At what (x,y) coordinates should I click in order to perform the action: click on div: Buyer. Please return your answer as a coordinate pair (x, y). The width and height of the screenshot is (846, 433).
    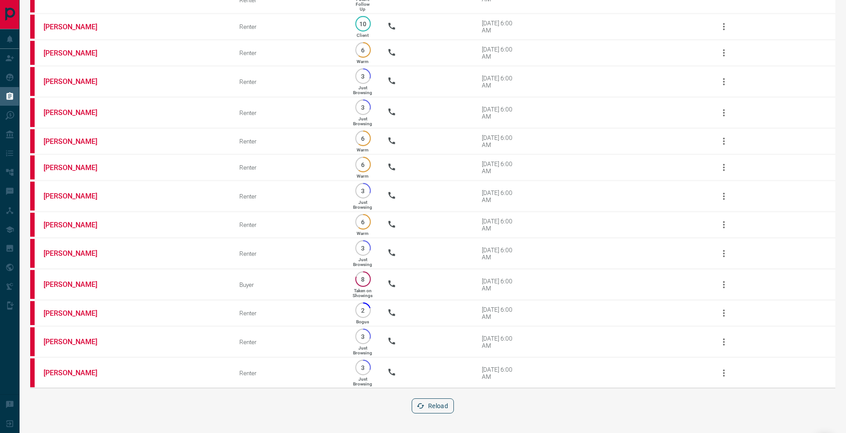
    Looking at the image, I should click on (289, 285).